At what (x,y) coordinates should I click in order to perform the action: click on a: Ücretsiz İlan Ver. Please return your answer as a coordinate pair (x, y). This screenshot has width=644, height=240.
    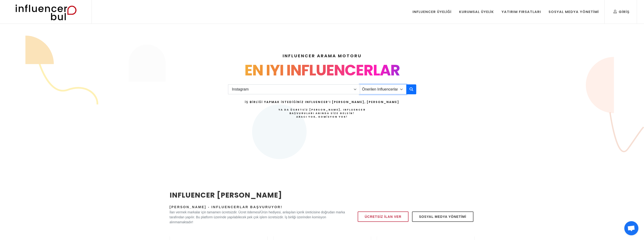
    Looking at the image, I should click on (383, 217).